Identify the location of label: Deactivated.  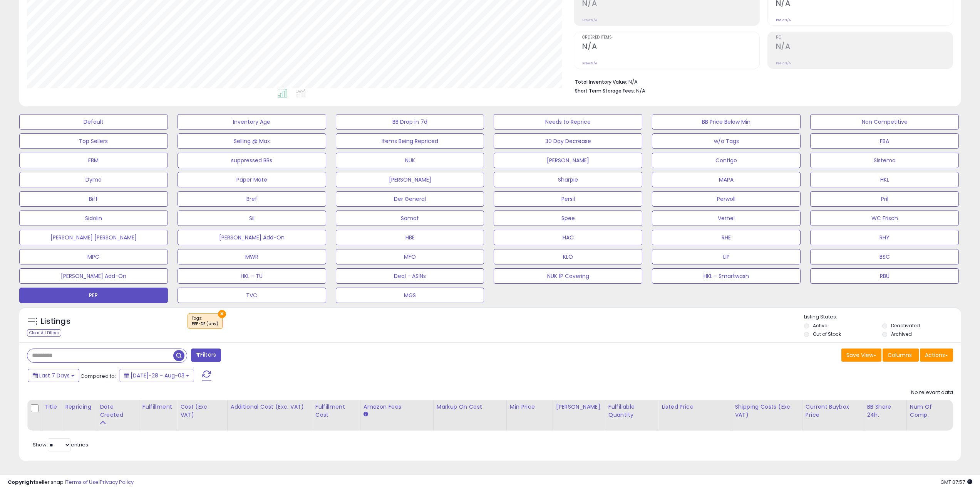
(905, 325).